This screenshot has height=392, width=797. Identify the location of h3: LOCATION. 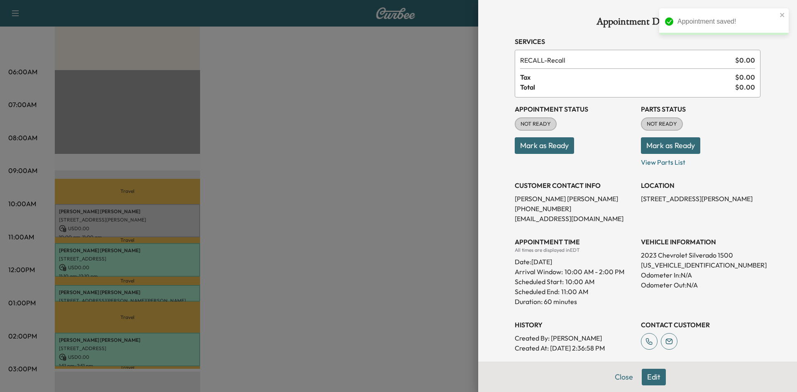
(701, 186).